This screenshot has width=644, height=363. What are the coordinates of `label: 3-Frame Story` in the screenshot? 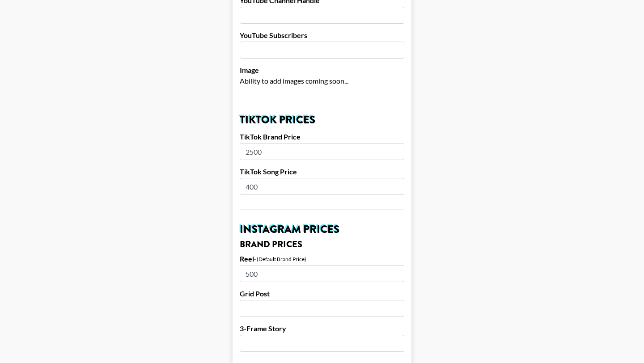 It's located at (322, 329).